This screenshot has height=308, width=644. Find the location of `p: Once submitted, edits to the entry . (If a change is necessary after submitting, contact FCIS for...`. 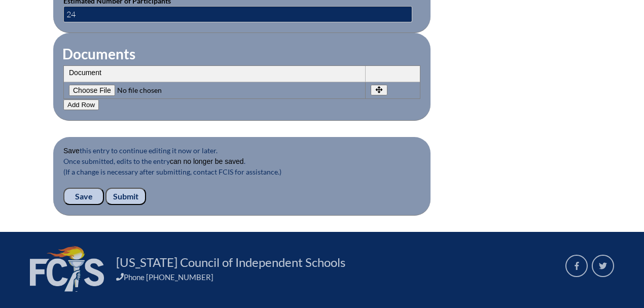

p: Once submitted, edits to the entry . (If a change is necessary after submitting, contact FCIS for... is located at coordinates (242, 171).